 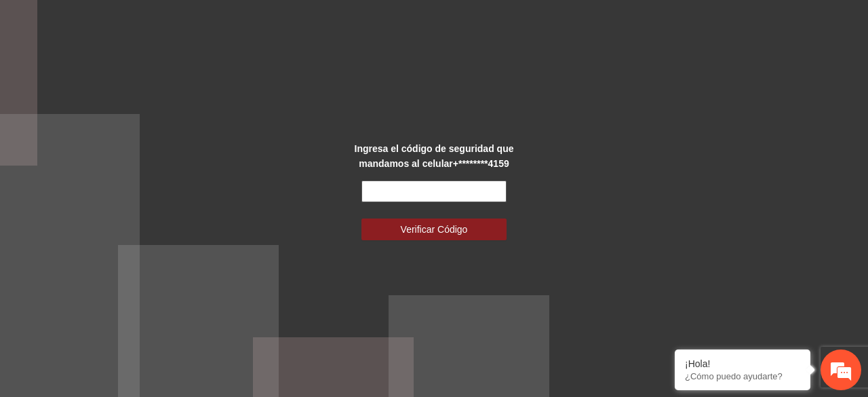 What do you see at coordinates (742, 376) in the screenshot?
I see `p: ¿Cómo puedo ayudarte?` at bounding box center [742, 376].